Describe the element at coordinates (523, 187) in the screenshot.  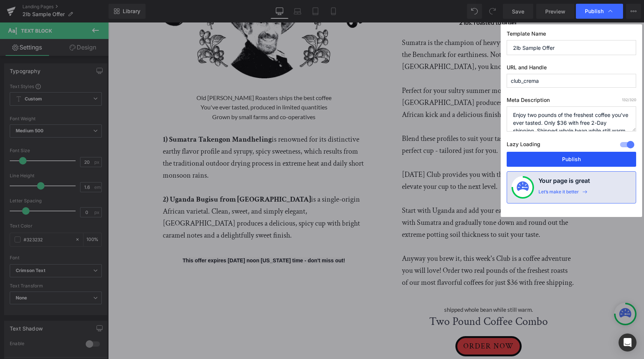
I see `img: onboarding-status.svg` at that location.